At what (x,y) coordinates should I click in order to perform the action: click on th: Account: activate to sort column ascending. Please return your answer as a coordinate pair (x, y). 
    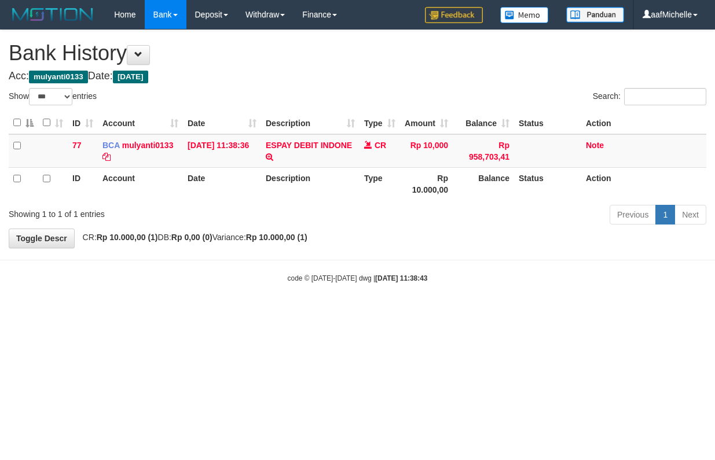
    Looking at the image, I should click on (140, 123).